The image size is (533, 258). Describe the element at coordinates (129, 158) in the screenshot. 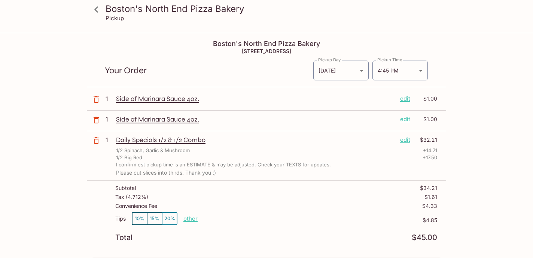

I see `p: 1/2 Big Red` at that location.